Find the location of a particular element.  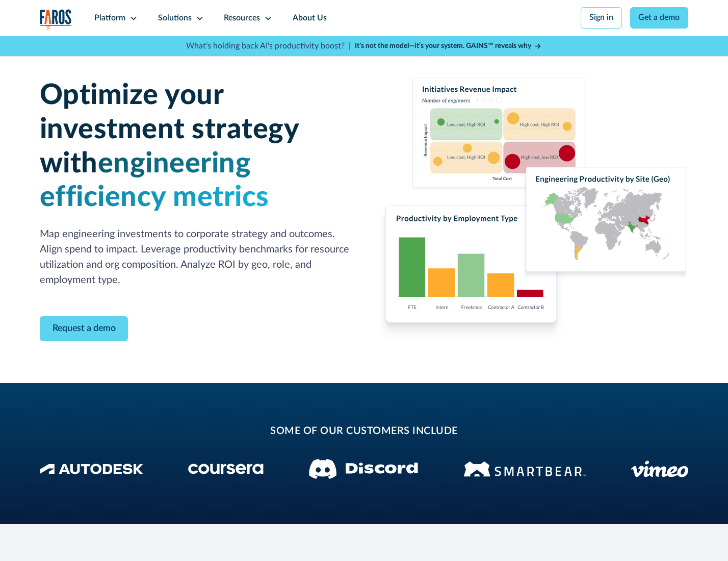

a: Sign in is located at coordinates (601, 18).